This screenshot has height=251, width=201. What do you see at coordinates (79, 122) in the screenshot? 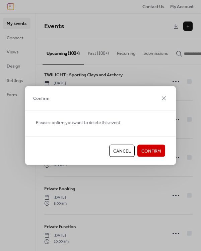
I see `span: Please confirm you want to delete this event.` at bounding box center [79, 122].